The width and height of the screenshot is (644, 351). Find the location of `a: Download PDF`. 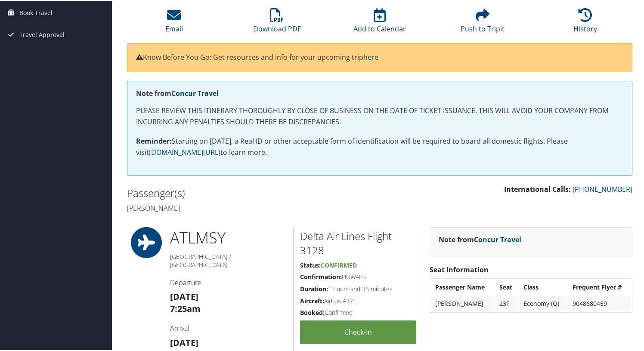

a: Download PDF is located at coordinates (277, 22).